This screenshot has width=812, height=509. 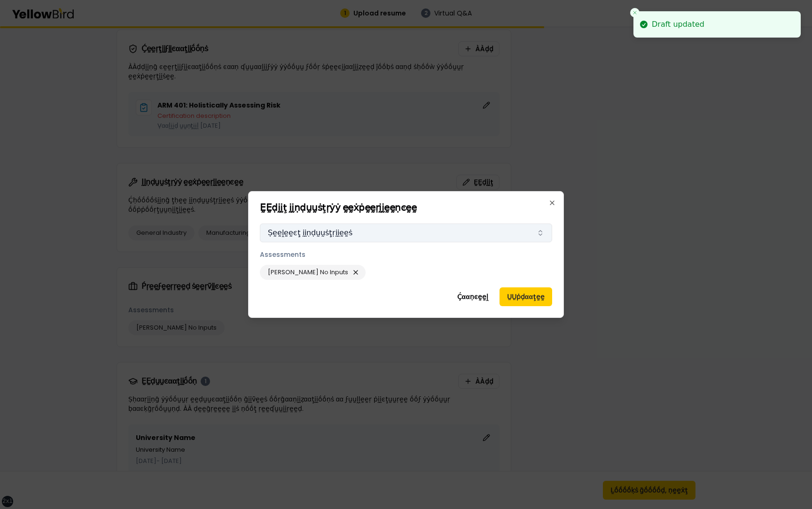 I want to click on div: Assessments, so click(x=406, y=254).